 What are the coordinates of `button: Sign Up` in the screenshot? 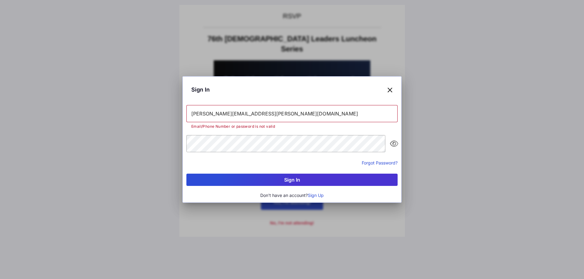 It's located at (316, 195).